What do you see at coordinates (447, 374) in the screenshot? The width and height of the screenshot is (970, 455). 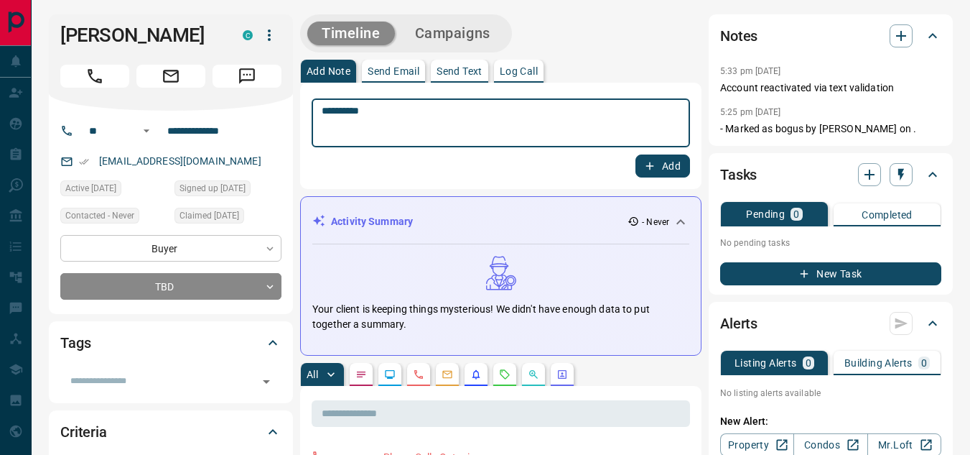 I see `svg: Emails` at bounding box center [447, 374].